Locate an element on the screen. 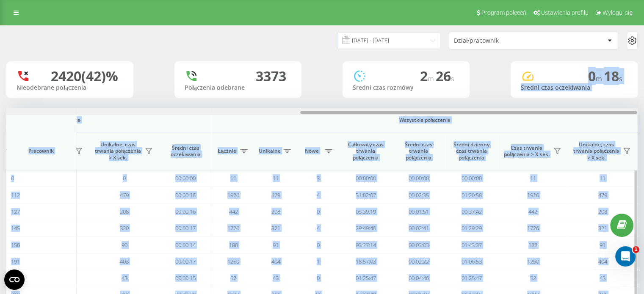 This screenshot has height=294, width=644. td: 00:02:22 is located at coordinates (418, 262).